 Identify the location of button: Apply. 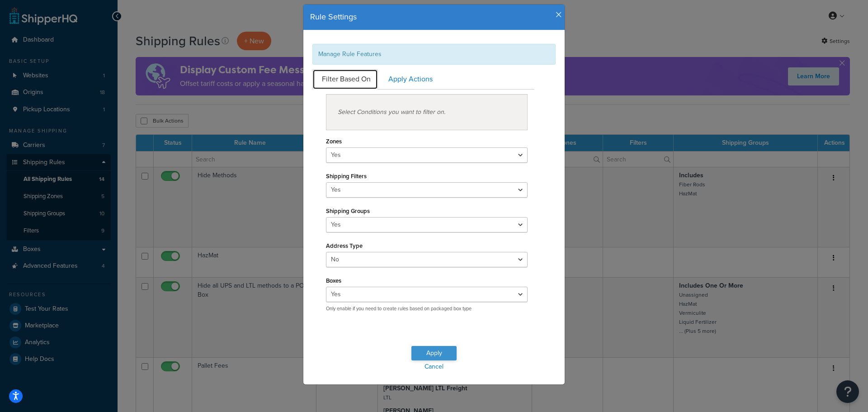
(434, 353).